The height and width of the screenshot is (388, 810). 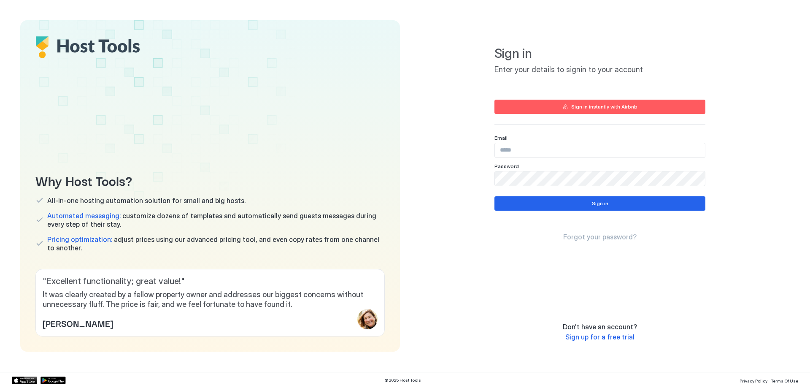 What do you see at coordinates (600, 327) in the screenshot?
I see `span: Don't have an account?` at bounding box center [600, 327].